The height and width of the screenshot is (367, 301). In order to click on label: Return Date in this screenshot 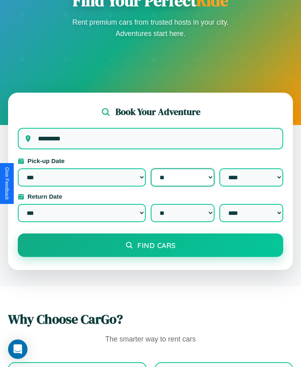, I will do `click(151, 196)`.